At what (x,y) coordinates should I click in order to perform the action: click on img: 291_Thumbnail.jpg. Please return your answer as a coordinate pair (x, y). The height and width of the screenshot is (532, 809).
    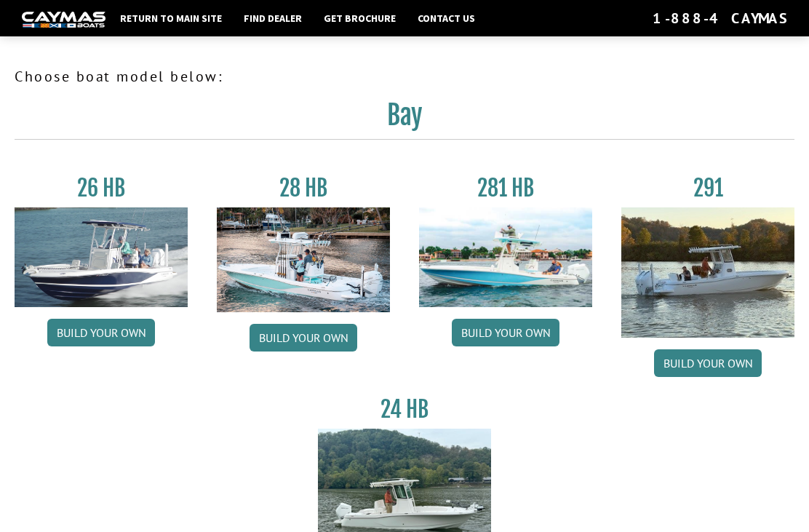
    Looking at the image, I should click on (708, 272).